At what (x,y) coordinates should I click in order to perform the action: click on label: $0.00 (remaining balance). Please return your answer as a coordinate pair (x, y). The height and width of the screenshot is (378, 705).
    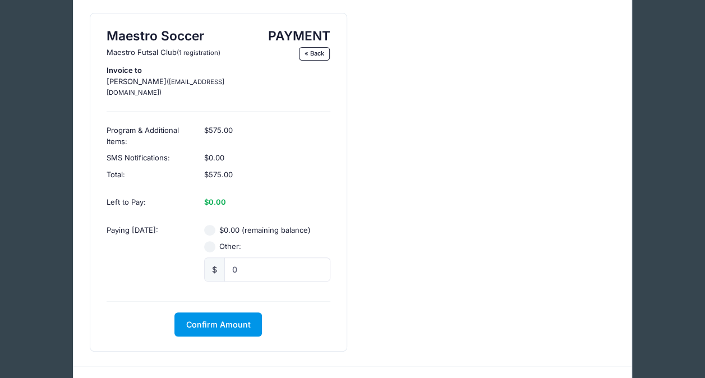
    Looking at the image, I should click on (265, 230).